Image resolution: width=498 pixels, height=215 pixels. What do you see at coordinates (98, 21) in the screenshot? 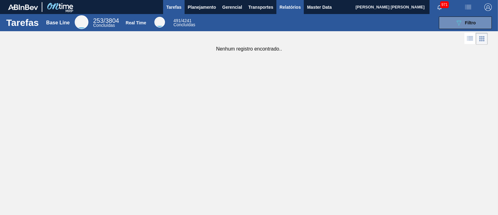
I see `span: 253` at bounding box center [98, 21].